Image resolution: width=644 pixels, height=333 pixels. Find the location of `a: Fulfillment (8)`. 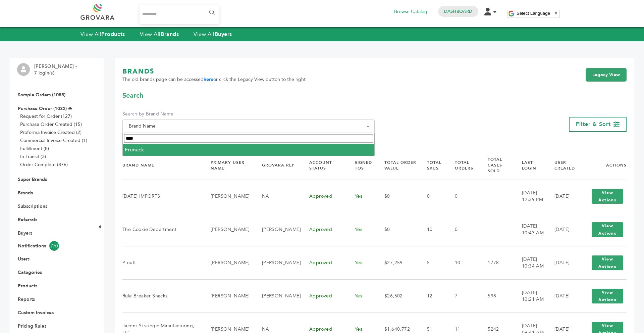

a: Fulfillment (8) is located at coordinates (35, 149).